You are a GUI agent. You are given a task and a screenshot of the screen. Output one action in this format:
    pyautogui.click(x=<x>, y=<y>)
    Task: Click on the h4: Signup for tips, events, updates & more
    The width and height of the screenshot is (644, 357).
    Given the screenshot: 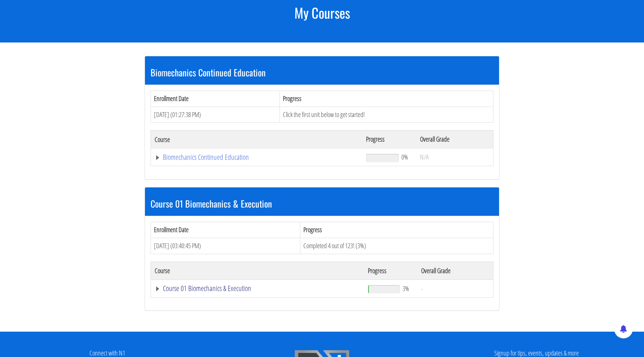 What is the action you would take?
    pyautogui.click(x=537, y=353)
    